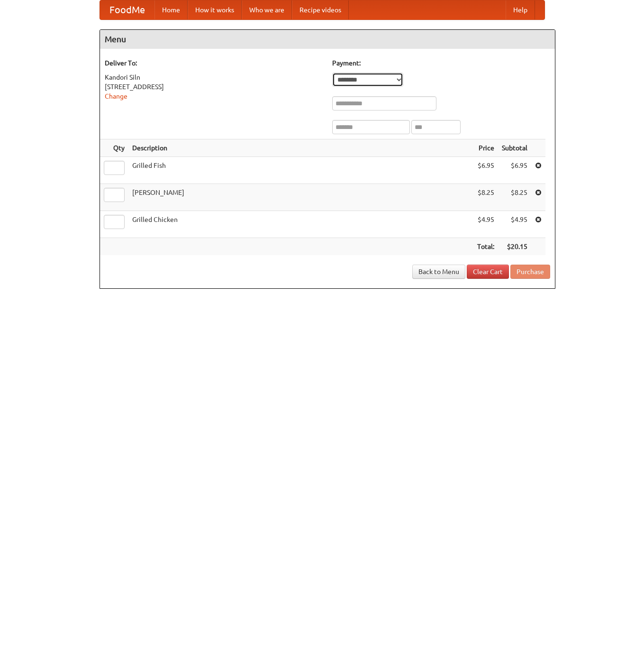 This screenshot has width=644, height=671. Describe the element at coordinates (486, 247) in the screenshot. I see `th: Total:` at that location.